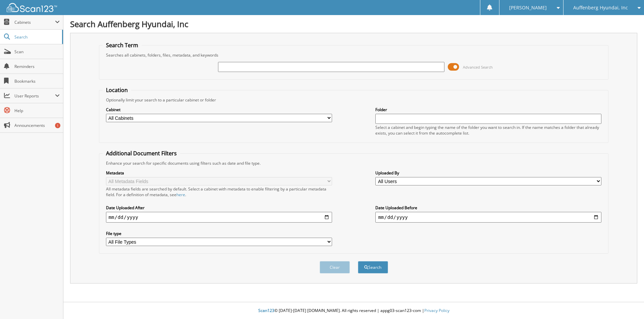  Describe the element at coordinates (181, 195) in the screenshot. I see `a: here` at that location.